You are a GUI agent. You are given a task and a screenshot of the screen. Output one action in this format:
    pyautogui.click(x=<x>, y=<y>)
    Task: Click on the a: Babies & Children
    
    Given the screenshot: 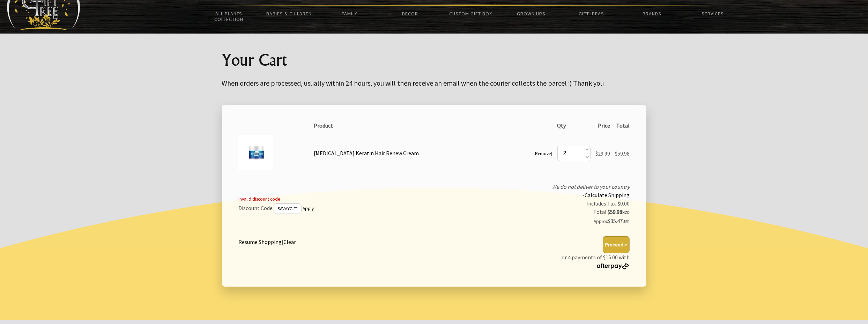 What is the action you would take?
    pyautogui.click(x=289, y=14)
    